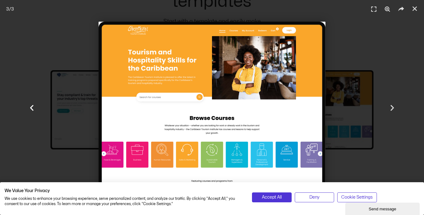 The width and height of the screenshot is (424, 215). What do you see at coordinates (315, 198) in the screenshot?
I see `button: Deny all cookies` at bounding box center [315, 198].